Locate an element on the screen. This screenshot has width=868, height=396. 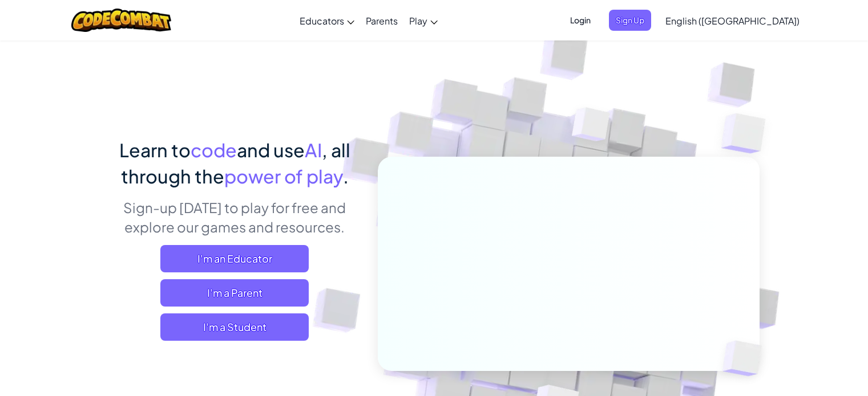
span: power of play is located at coordinates (283, 176).